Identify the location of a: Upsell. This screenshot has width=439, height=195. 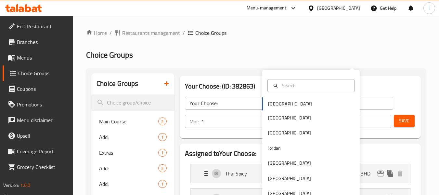
(38, 135).